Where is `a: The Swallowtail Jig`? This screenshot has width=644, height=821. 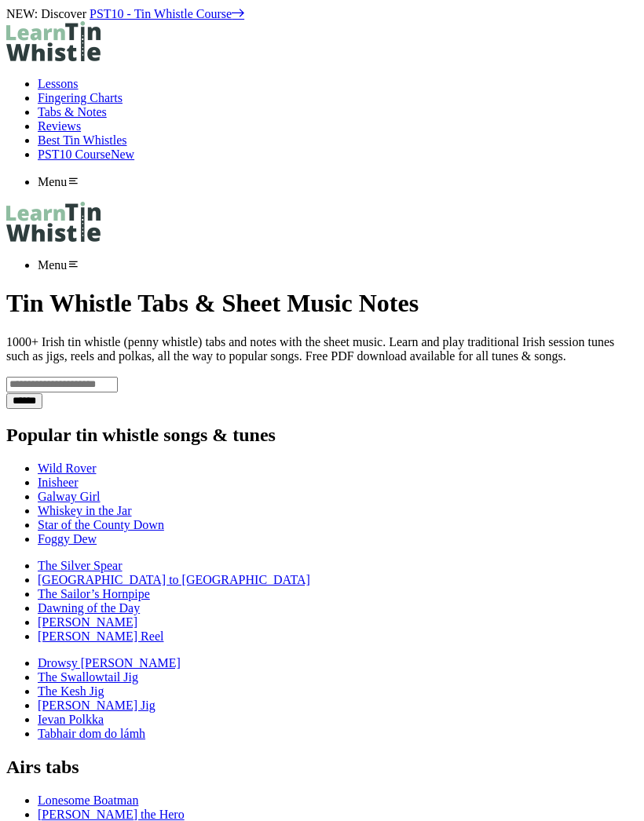 a: The Swallowtail Jig is located at coordinates (88, 676).